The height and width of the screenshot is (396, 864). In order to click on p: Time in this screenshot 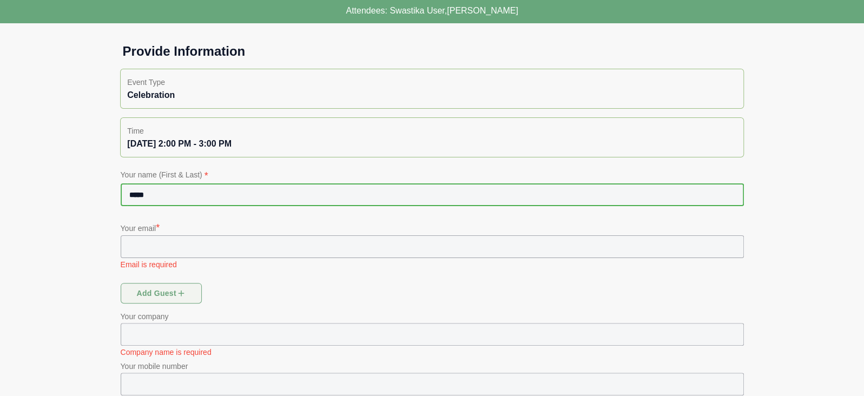, I will do `click(432, 131)`.